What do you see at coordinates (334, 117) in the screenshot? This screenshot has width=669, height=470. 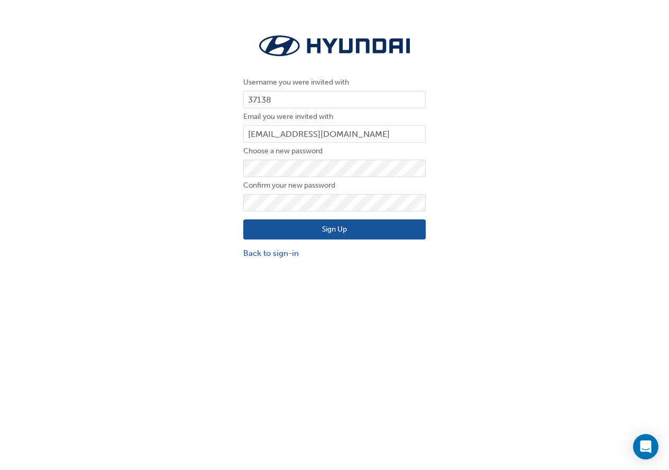 I see `label: Email you were invited with` at bounding box center [334, 117].